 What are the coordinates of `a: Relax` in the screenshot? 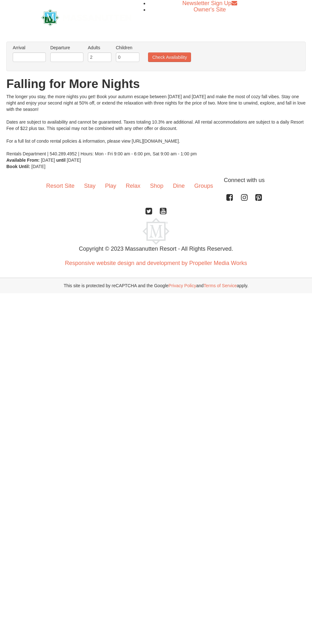 It's located at (133, 186).